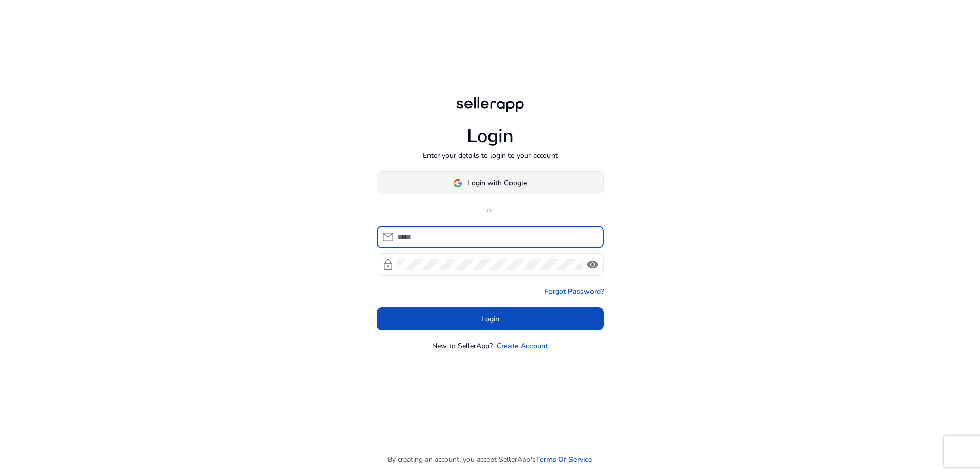 Image resolution: width=980 pixels, height=474 pixels. I want to click on p: Enter your details to login to your account, so click(490, 156).